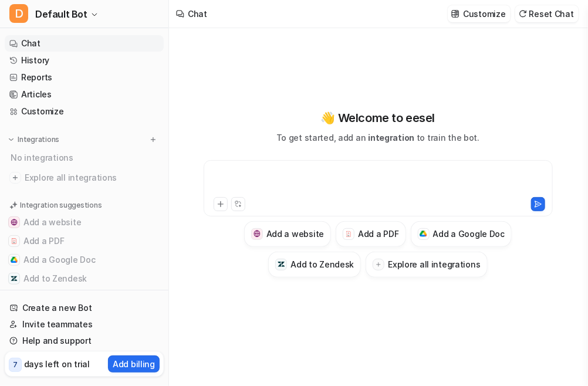 The width and height of the screenshot is (588, 386). I want to click on button: Reset Chat, so click(547, 14).